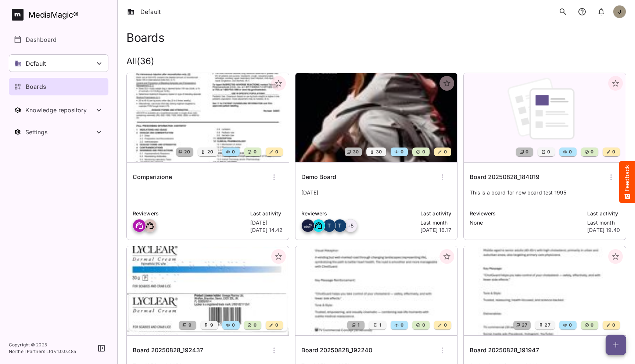 The width and height of the screenshot is (635, 364). Describe the element at coordinates (152, 177) in the screenshot. I see `h6: Comparizione` at that location.